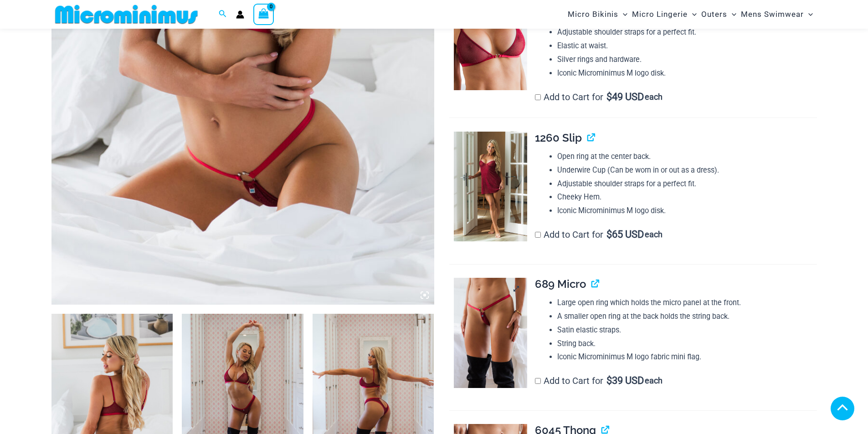 This screenshot has width=868, height=434. I want to click on span: 39 USD, so click(625, 381).